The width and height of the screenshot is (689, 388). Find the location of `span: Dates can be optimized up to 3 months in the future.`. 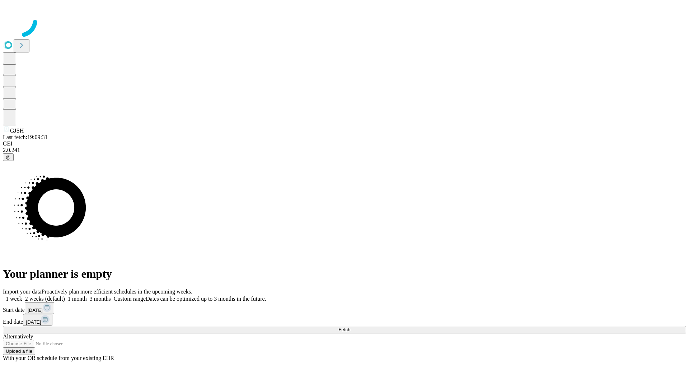

span: Dates can be optimized up to 3 months in the future. is located at coordinates (206, 298).